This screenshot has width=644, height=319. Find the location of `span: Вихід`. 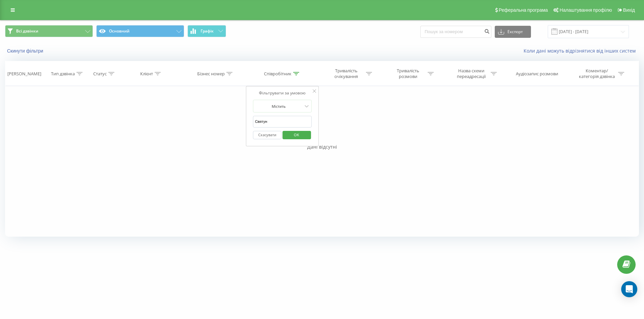

span: Вихід is located at coordinates (629, 10).